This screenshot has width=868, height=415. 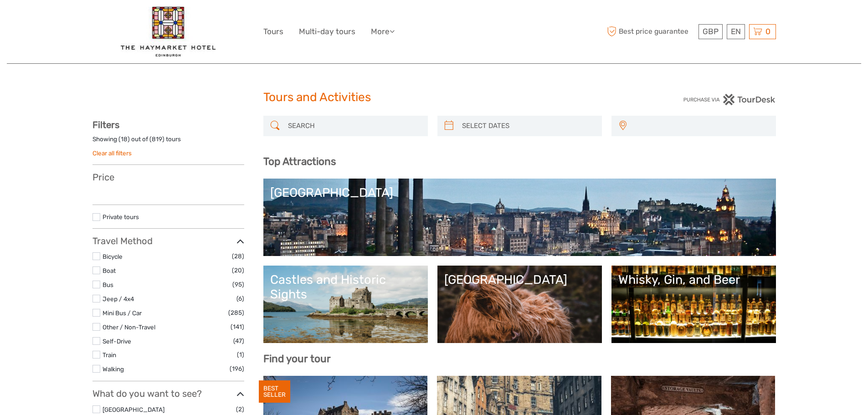 What do you see at coordinates (327, 31) in the screenshot?
I see `a: Multi-day tours` at bounding box center [327, 31].